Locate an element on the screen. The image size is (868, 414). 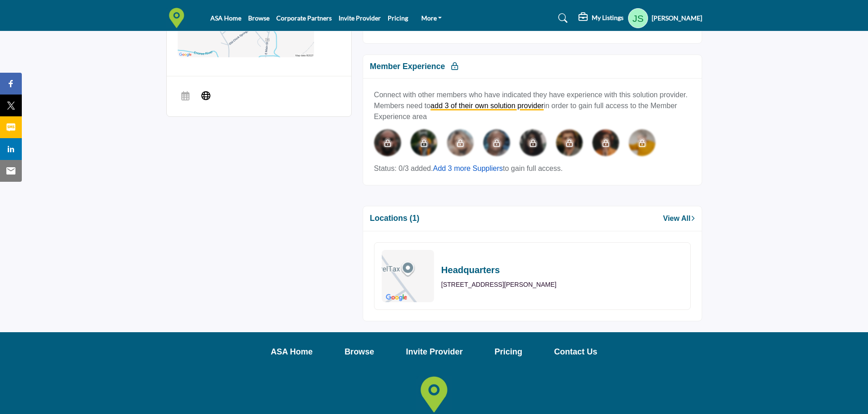
img: Location Map is located at coordinates (408, 276).